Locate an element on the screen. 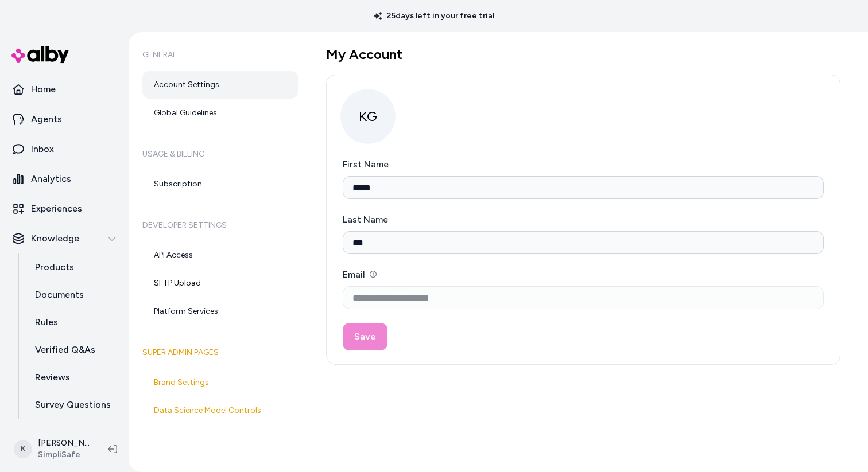 This screenshot has height=472, width=868. h6: Super Admin Pages is located at coordinates (220, 353).